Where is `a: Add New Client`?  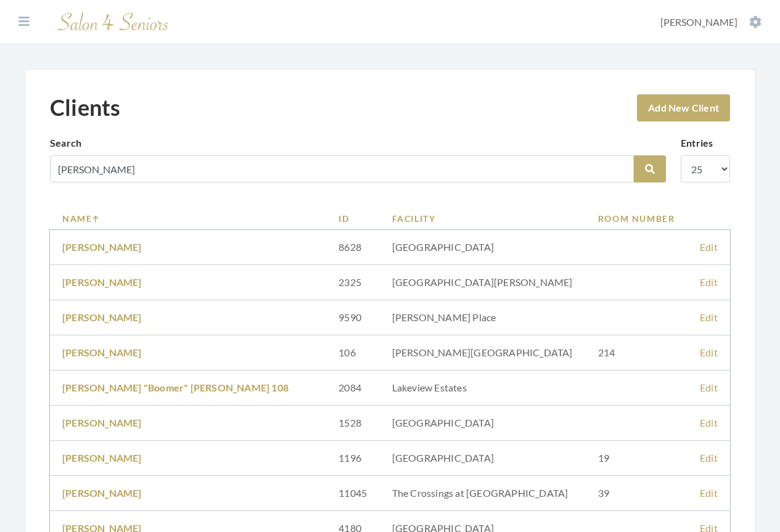 a: Add New Client is located at coordinates (683, 107).